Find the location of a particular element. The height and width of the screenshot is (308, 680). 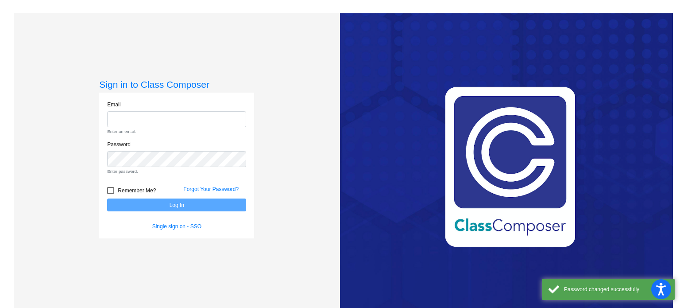

a: Single sign on - SSO is located at coordinates (177, 226).